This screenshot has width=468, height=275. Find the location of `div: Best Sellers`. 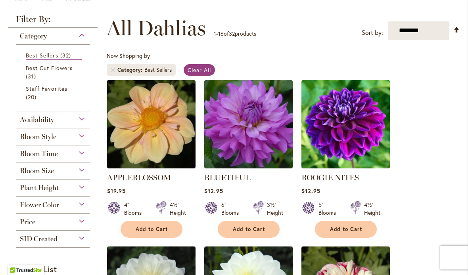

div: Best Sellers is located at coordinates (158, 70).